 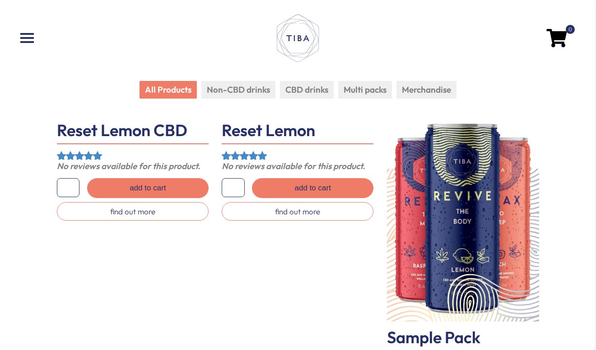 I want to click on li: Merchandise, so click(x=426, y=89).